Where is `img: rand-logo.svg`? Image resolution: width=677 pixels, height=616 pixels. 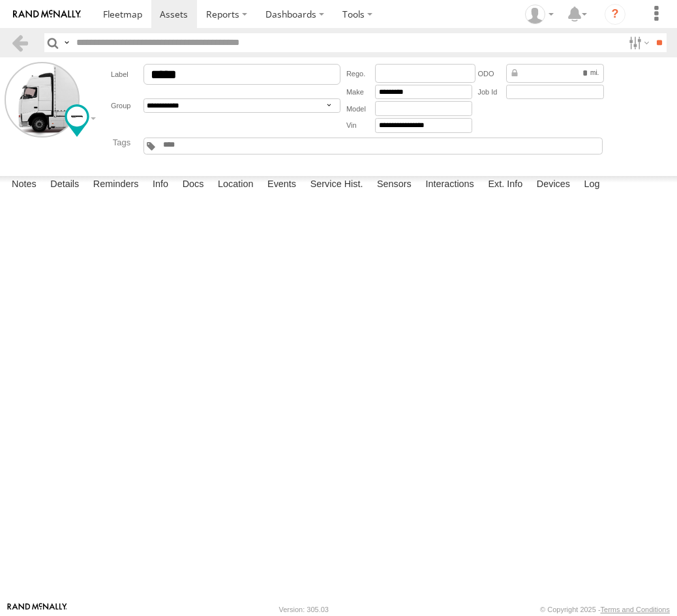 img: rand-logo.svg is located at coordinates (47, 14).